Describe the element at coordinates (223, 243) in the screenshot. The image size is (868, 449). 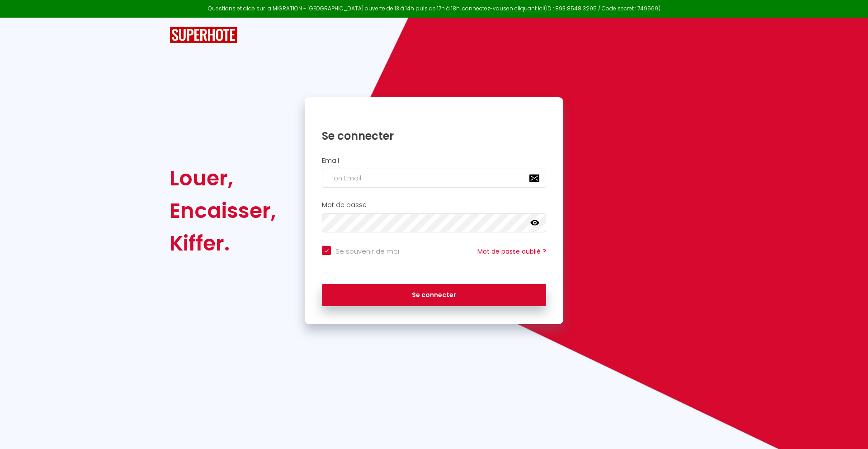
I see `div: Kiffer.` at that location.